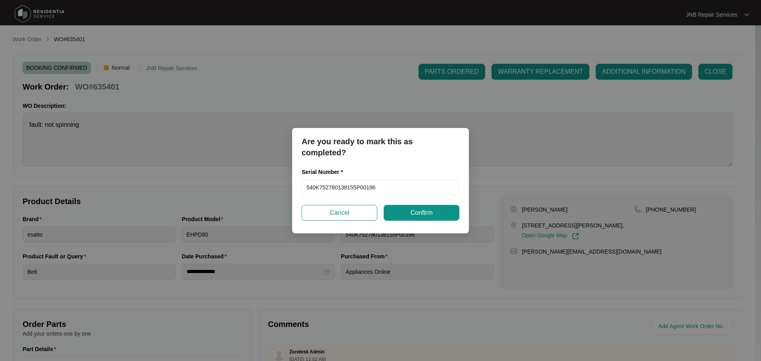 The width and height of the screenshot is (761, 361). Describe the element at coordinates (339, 213) in the screenshot. I see `button: Cancel` at that location.